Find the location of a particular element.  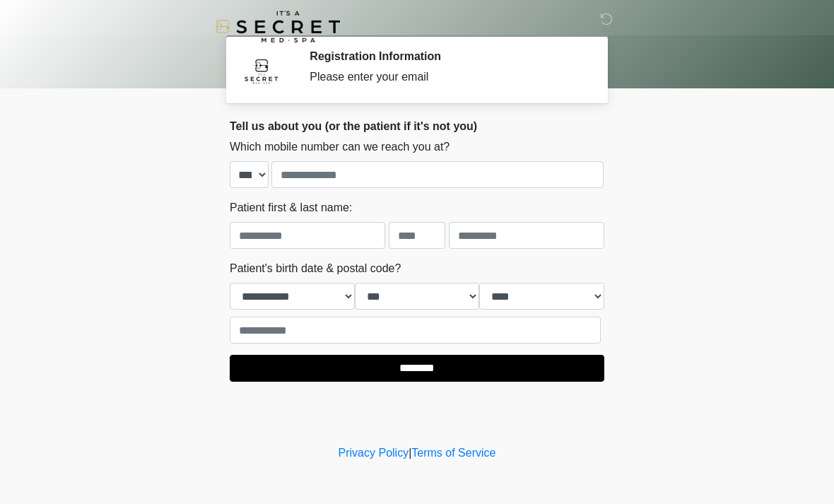

label: Patient's birth date & postal code? is located at coordinates (315, 268).